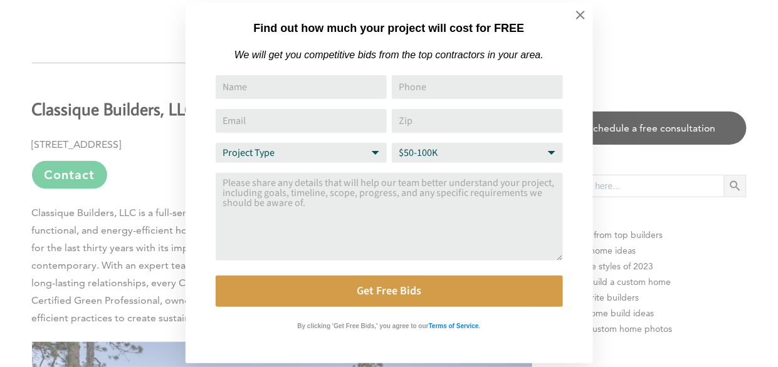 The height and width of the screenshot is (367, 778). What do you see at coordinates (389, 292) in the screenshot?
I see `button: Get Free Bids` at bounding box center [389, 292].